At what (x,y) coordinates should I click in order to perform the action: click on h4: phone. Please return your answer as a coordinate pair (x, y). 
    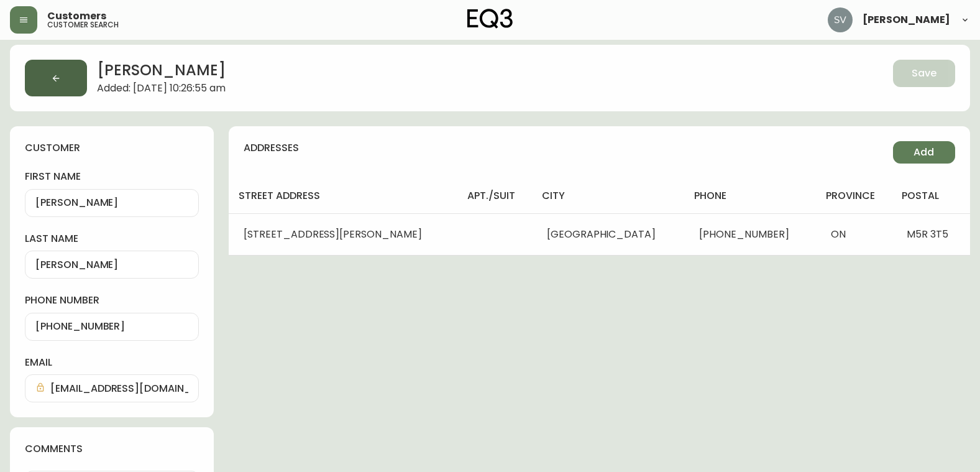
    Looking at the image, I should click on (750, 196).